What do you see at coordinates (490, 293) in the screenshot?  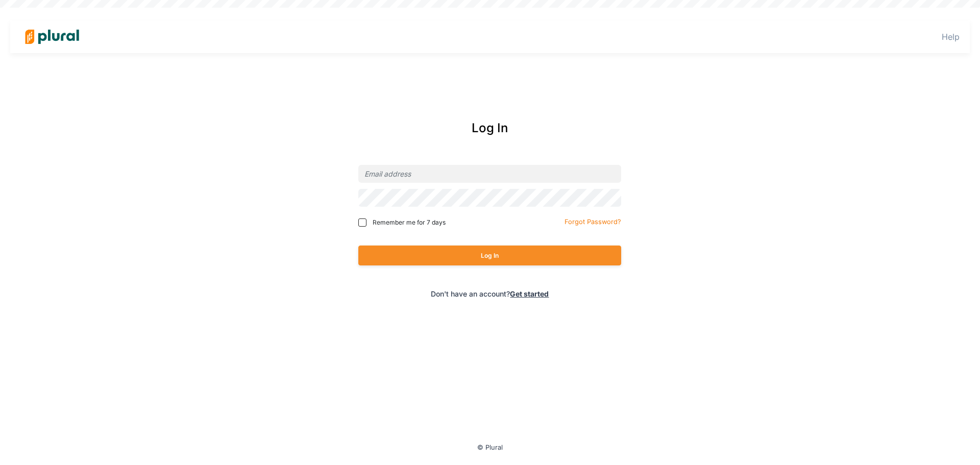 I see `div: Don't have an account?` at bounding box center [490, 293].